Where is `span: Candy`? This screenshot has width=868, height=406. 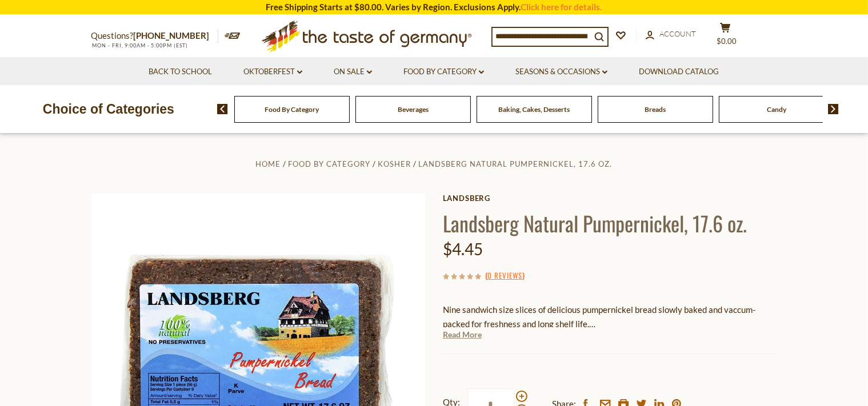
span: Candy is located at coordinates (776, 109).